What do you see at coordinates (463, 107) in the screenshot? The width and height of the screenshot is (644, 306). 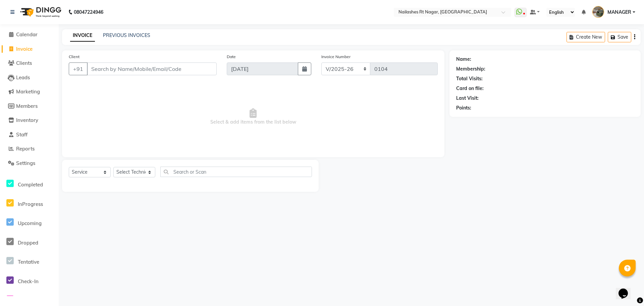 I see `div: Points:` at bounding box center [463, 107].